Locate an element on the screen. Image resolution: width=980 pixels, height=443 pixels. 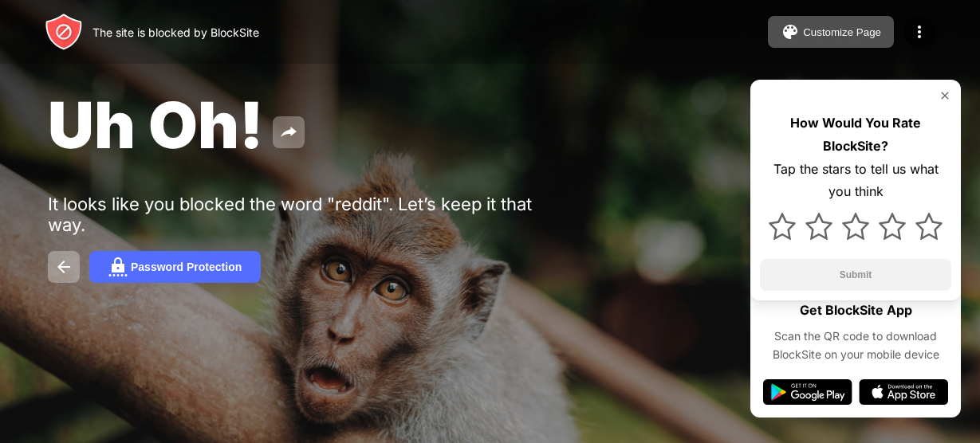
img: app-store.svg is located at coordinates (904, 392).